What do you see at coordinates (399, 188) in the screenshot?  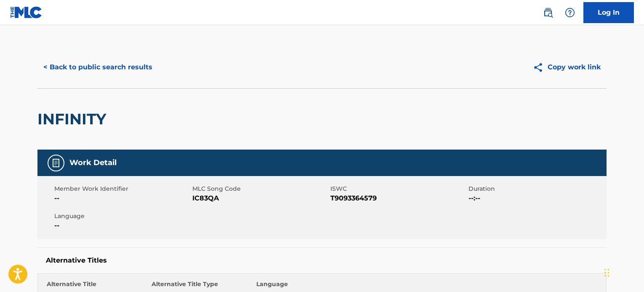 I see `span: ISWC` at bounding box center [399, 188].